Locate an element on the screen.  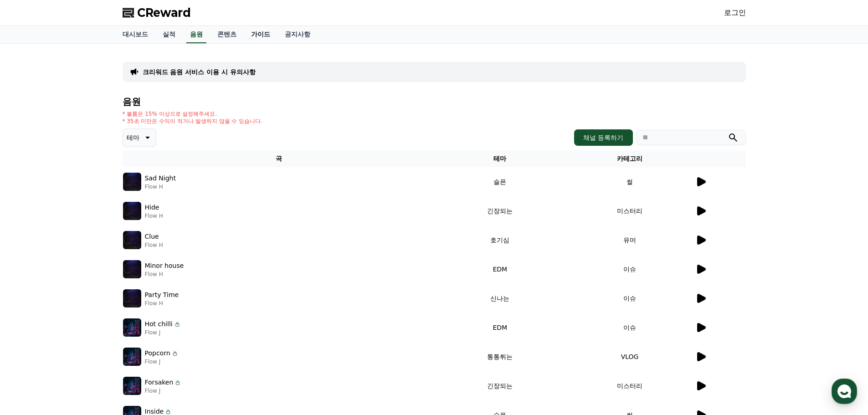
th: 테마 is located at coordinates (500, 159).